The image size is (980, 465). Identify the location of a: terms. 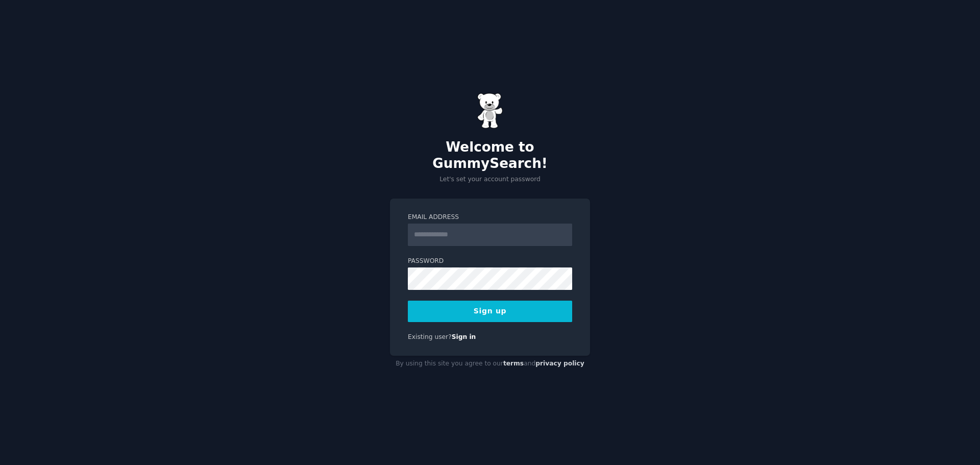
(513, 363).